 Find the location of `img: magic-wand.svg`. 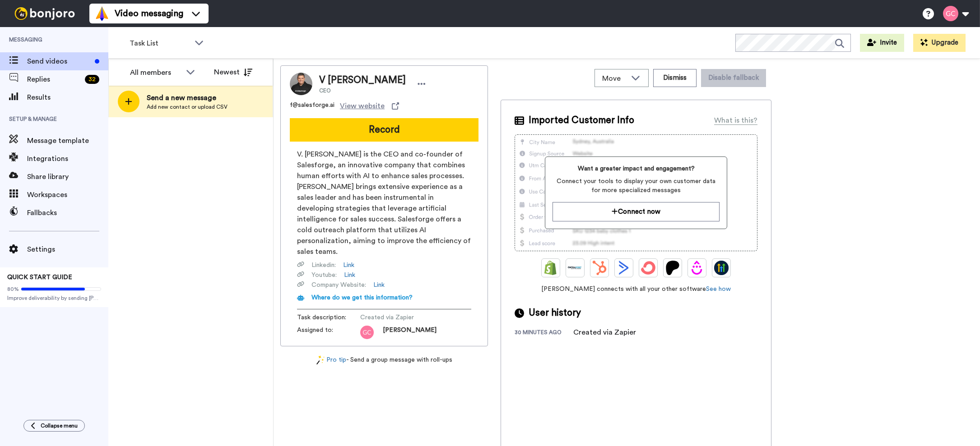

img: magic-wand.svg is located at coordinates (320, 361).